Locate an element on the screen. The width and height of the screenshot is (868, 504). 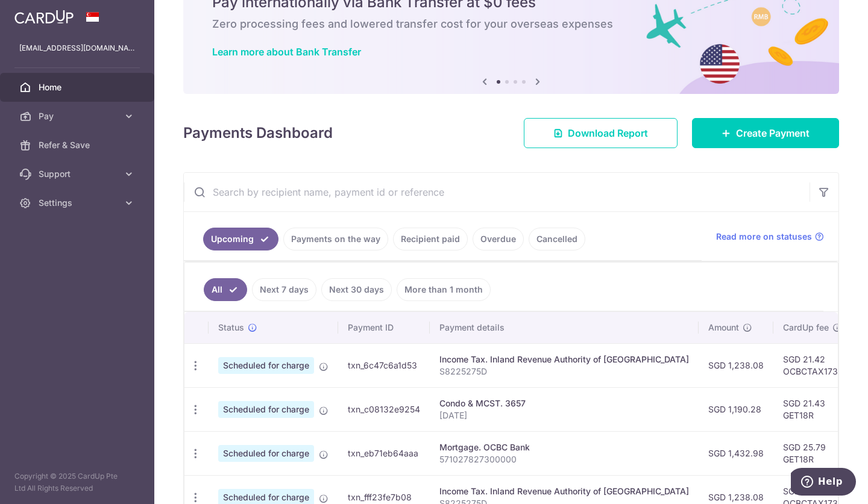
span: Help is located at coordinates (39, 14).